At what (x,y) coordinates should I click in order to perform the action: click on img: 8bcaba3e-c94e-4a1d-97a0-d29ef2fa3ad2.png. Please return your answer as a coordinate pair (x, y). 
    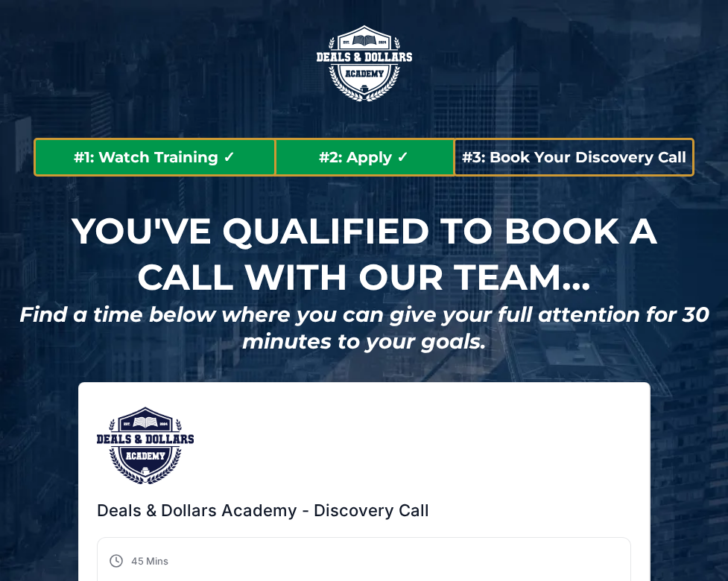
    Looking at the image, I should click on (145, 445).